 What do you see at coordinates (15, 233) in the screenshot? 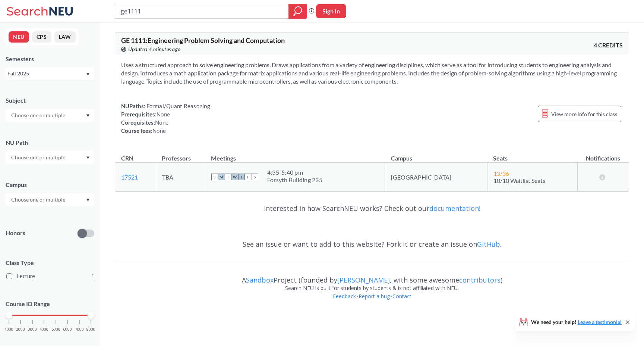
I see `p: Honors` at bounding box center [15, 233].